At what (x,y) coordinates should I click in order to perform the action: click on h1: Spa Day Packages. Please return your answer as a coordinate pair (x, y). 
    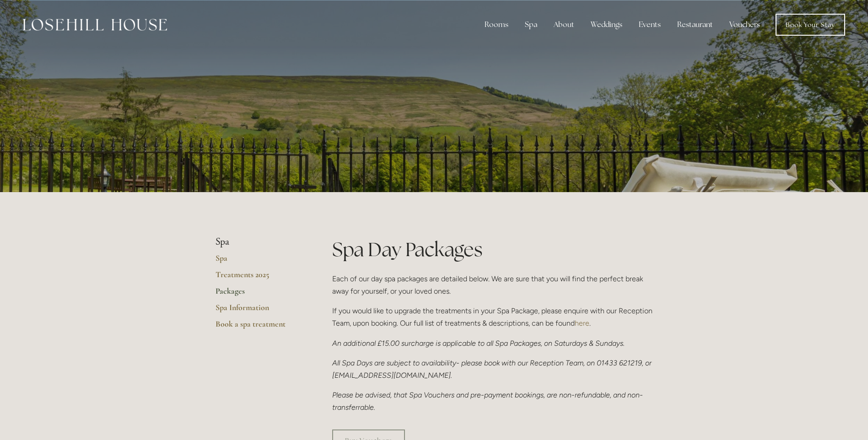
    Looking at the image, I should click on (492, 249).